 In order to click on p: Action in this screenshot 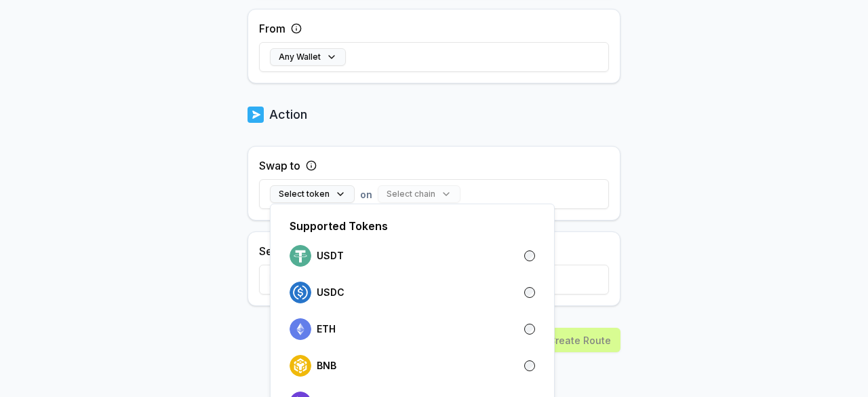, I will do `click(288, 114)`.